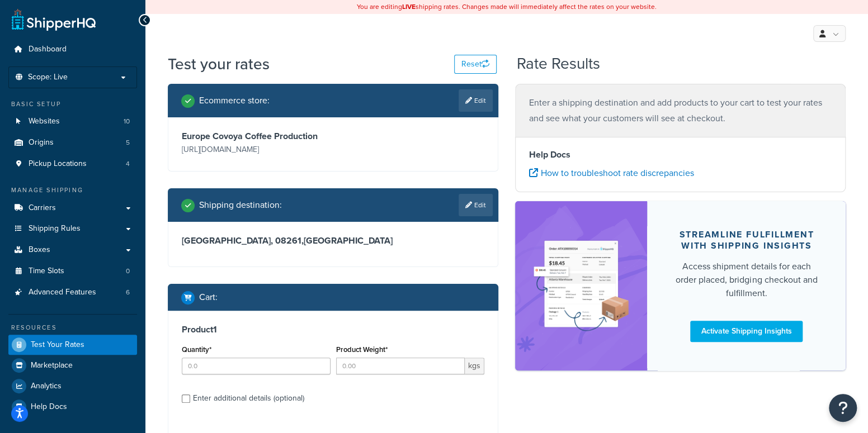 This screenshot has width=868, height=433. What do you see at coordinates (680, 155) in the screenshot?
I see `h4: Help Docs` at bounding box center [680, 155].